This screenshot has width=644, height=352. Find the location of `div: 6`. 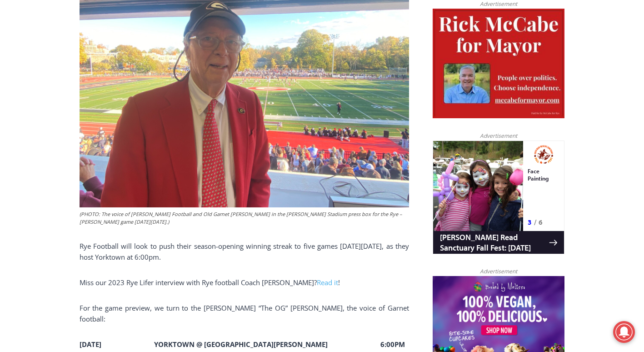

div: 6 is located at coordinates (108, 82).